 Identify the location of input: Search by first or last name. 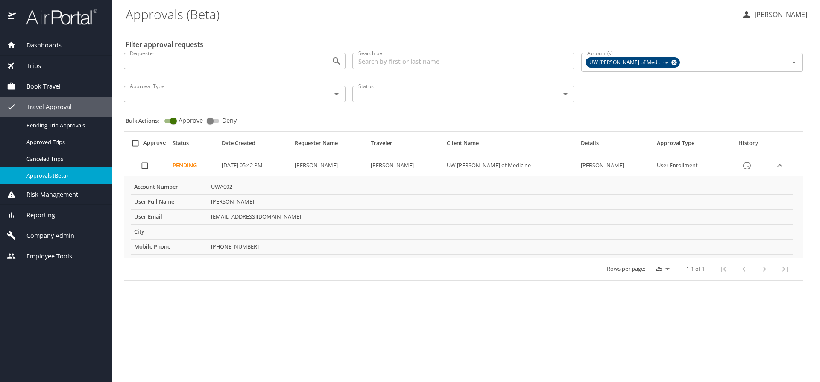
(463, 61).